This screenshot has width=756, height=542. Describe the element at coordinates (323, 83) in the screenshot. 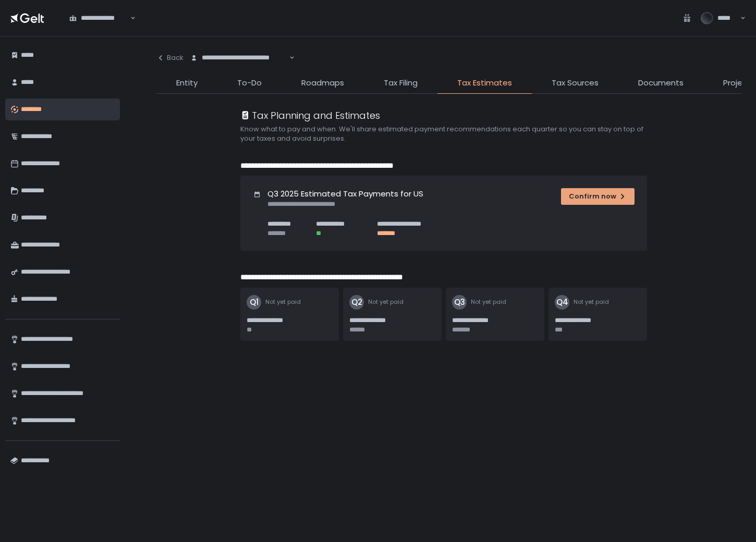

I see `span: Roadmaps` at that location.